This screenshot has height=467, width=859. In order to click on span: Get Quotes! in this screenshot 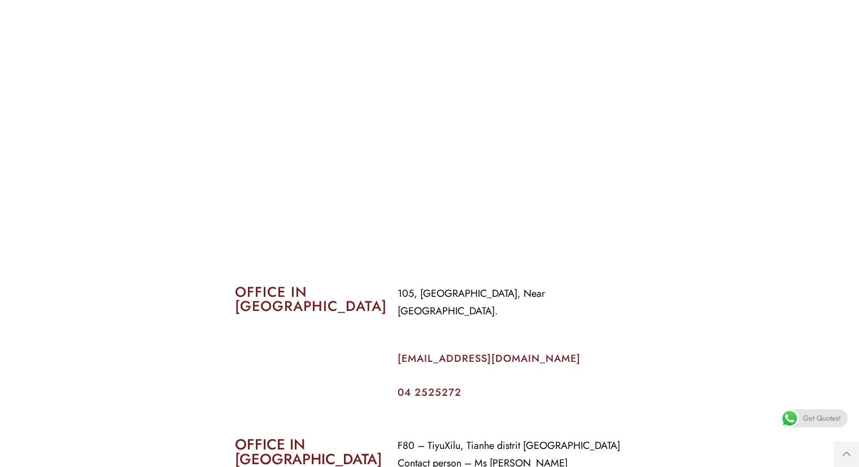, I will do `click(822, 418)`.